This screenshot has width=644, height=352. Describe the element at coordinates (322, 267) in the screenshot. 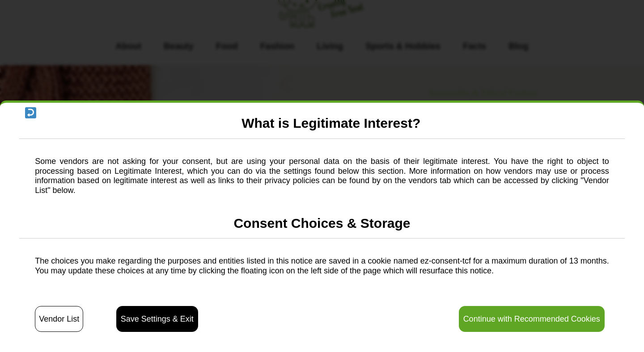

I see `p: The choices you make regarding the purposes and entities listed in this notice are saved in a coo...` at that location.